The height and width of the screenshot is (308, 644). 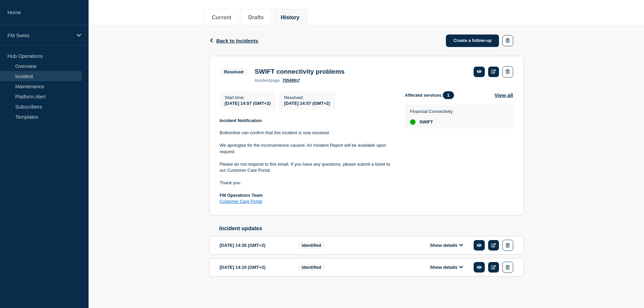 I want to click on span: Back to Incidents, so click(x=238, y=41).